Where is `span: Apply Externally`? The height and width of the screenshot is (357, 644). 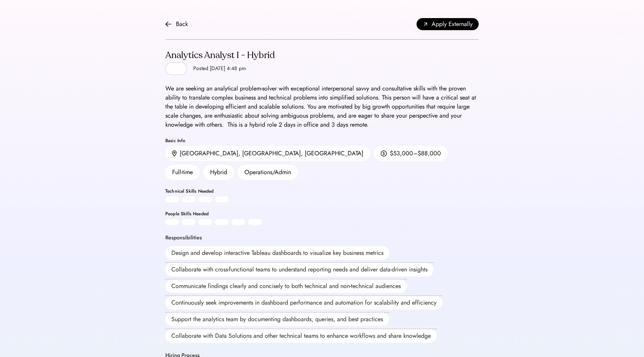 span: Apply Externally is located at coordinates (452, 24).